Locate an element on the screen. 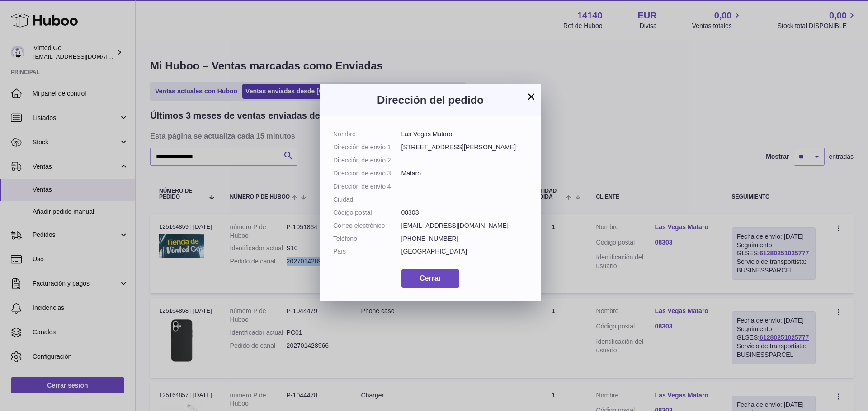  dt: Dirección de envío 3 is located at coordinates (367, 174).